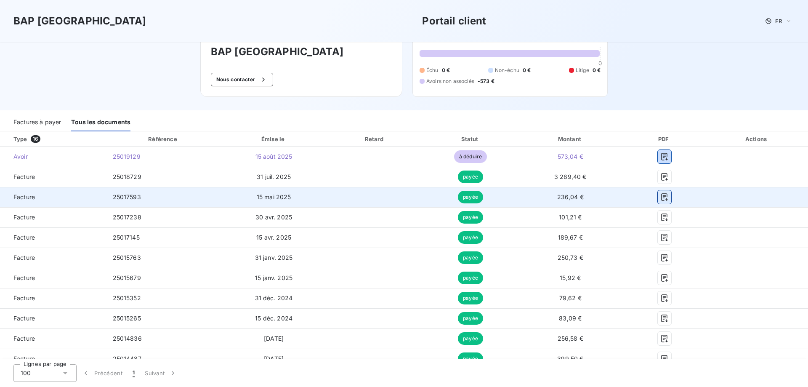 Image resolution: width=808 pixels, height=387 pixels. Describe the element at coordinates (162, 139) in the screenshot. I see `div: Référence` at that location.